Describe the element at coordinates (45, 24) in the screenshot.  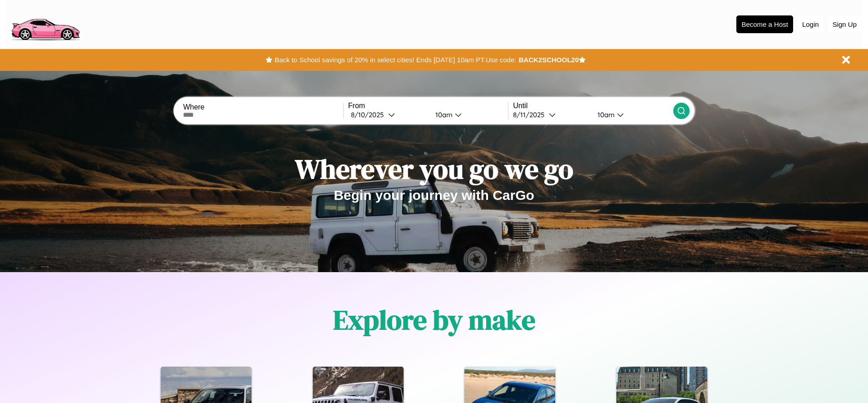
I see `img: logo` at that location.